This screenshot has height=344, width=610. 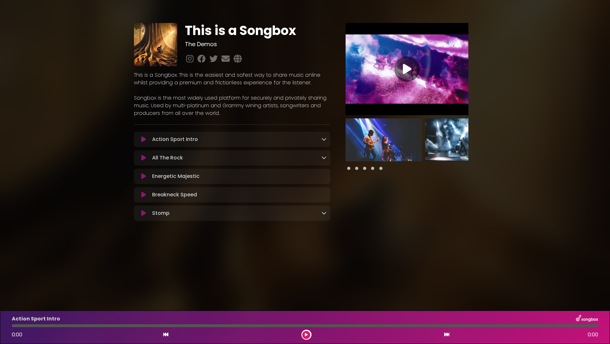 I want to click on p: All The Rock, so click(x=167, y=158).